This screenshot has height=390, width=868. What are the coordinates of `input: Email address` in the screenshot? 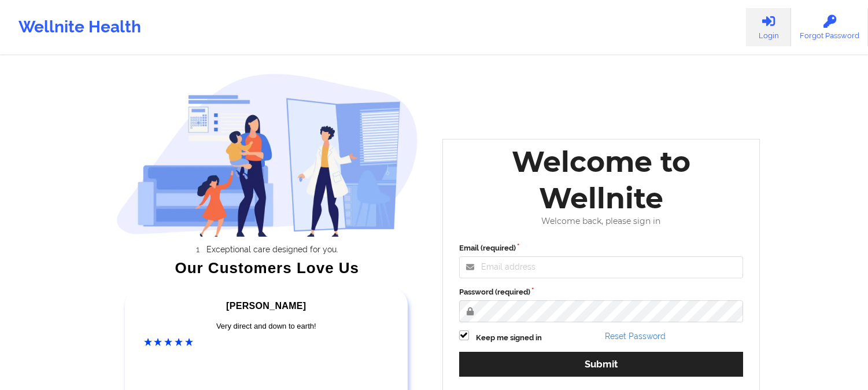 It's located at (601, 268).